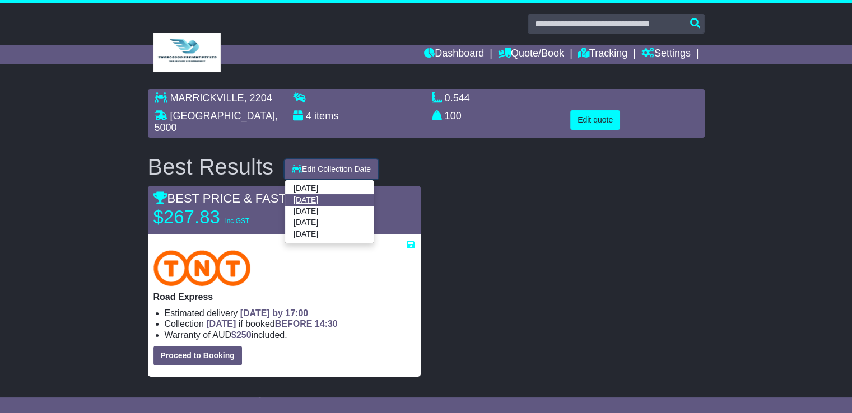 Image resolution: width=852 pixels, height=413 pixels. What do you see at coordinates (258, 98) in the screenshot?
I see `span: , 2204` at bounding box center [258, 98].